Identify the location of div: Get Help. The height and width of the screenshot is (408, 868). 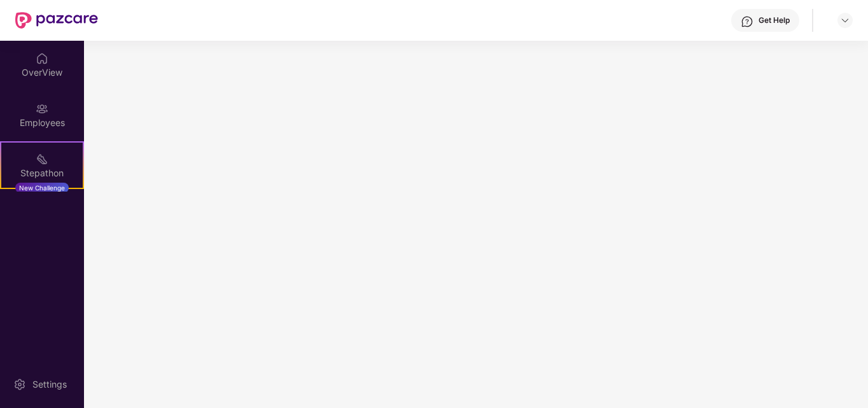
(773, 20).